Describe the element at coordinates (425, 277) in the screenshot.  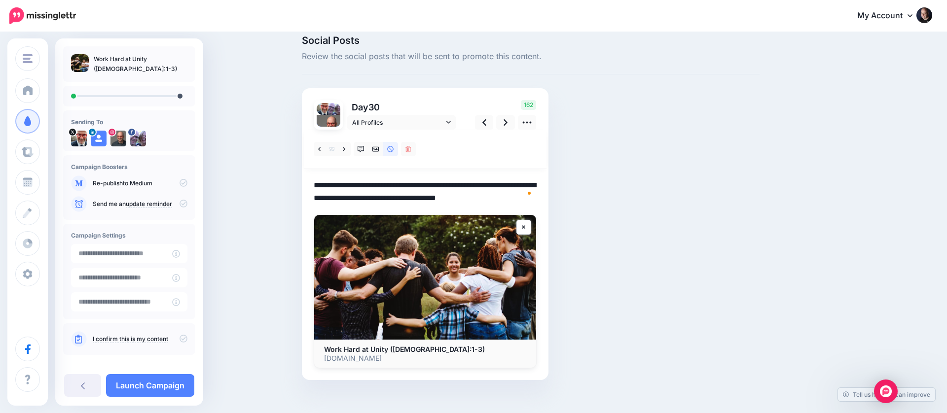
I see `img: Work Hard at Unity (Ephesians 4:1-3)` at that location.